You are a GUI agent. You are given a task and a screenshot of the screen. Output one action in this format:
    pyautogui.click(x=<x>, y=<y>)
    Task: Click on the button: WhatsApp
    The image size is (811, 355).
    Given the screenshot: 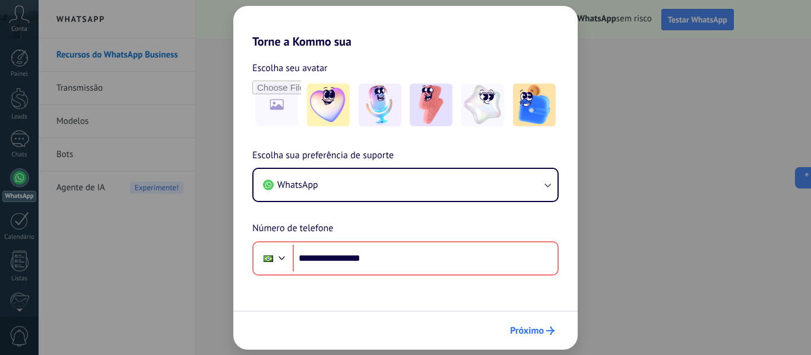 What is the action you would take?
    pyautogui.click(x=405, y=185)
    